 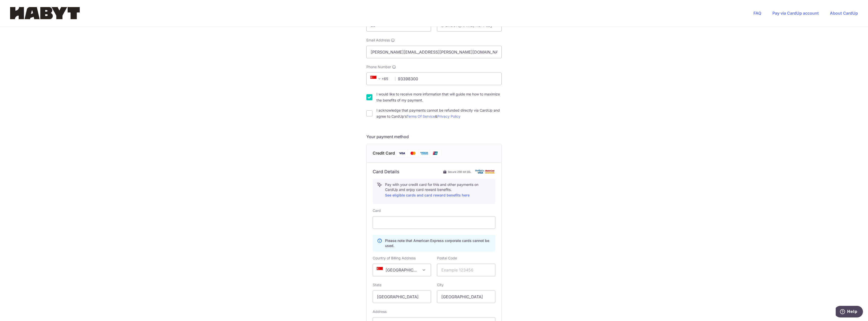 I want to click on h6: Card Details, so click(x=386, y=171).